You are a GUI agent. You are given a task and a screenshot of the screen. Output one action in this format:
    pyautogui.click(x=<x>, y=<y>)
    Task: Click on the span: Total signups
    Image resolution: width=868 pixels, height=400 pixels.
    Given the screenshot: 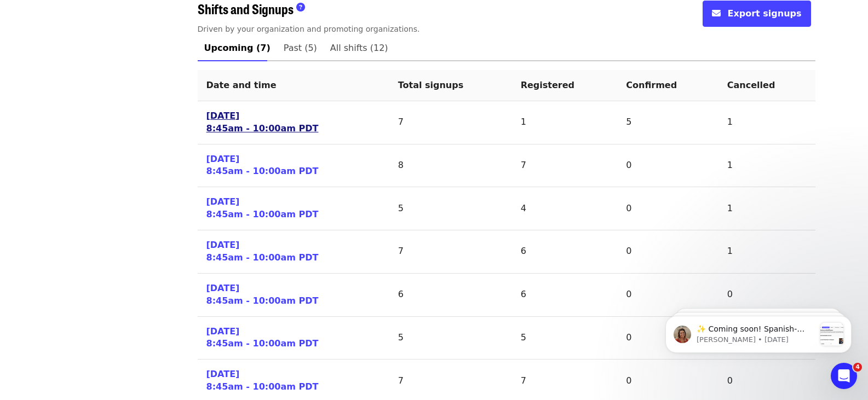 What is the action you would take?
    pyautogui.click(x=431, y=85)
    